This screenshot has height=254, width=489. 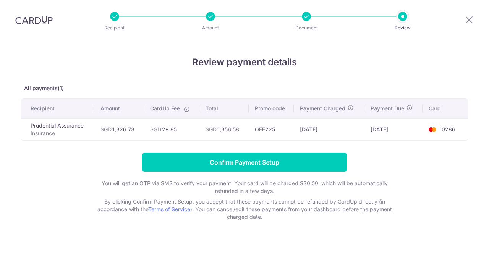 What do you see at coordinates (224, 109) in the screenshot?
I see `th: Total` at bounding box center [224, 109].